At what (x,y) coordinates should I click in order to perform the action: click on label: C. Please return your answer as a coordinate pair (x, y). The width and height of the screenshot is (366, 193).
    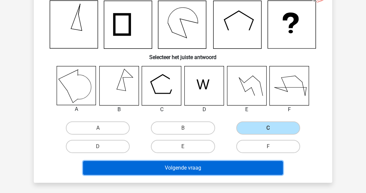
    Looking at the image, I should click on (268, 128).